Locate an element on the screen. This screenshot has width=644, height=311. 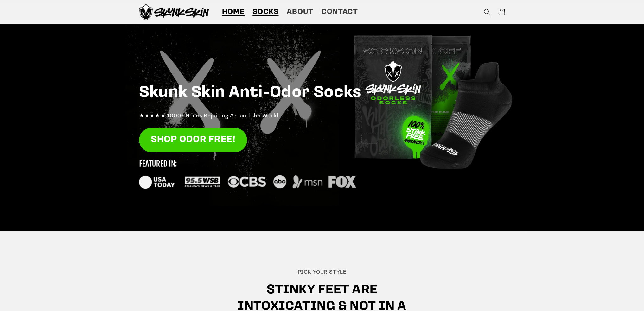
a: Contact is located at coordinates (339, 12).